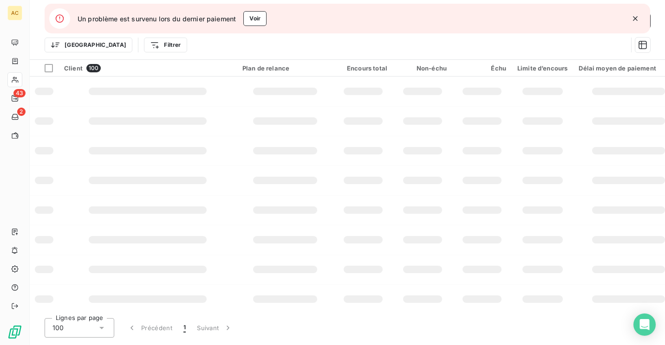 This screenshot has height=345, width=665. What do you see at coordinates (363, 68) in the screenshot?
I see `div: Encours total` at bounding box center [363, 68].